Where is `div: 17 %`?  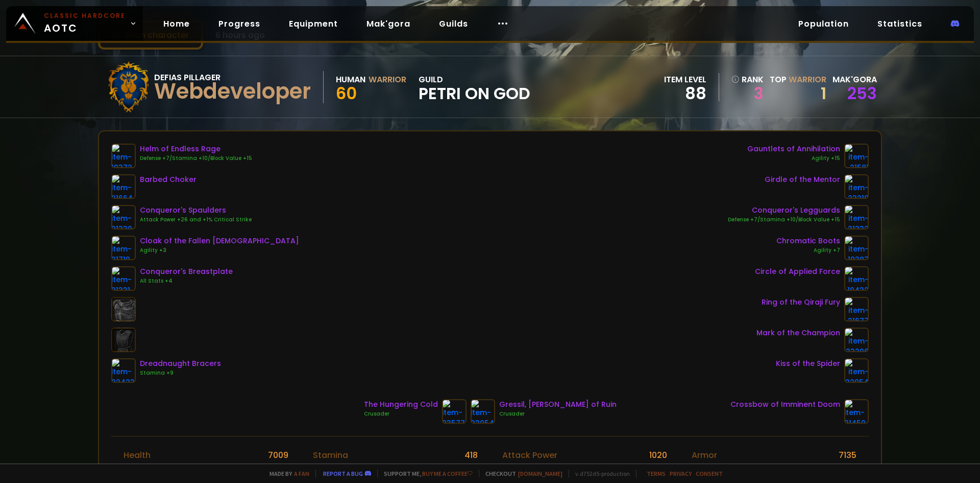
div: 17 % is located at coordinates (848, 467).